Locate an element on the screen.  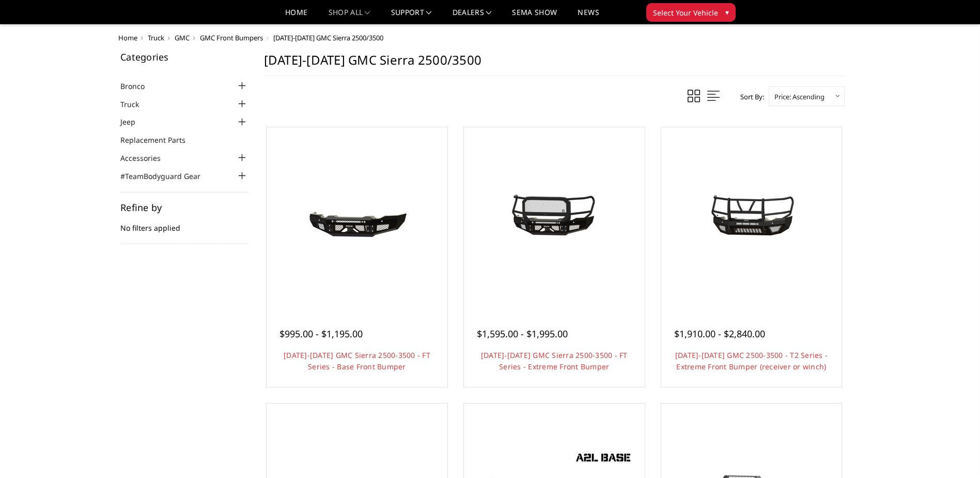
span: GMC is located at coordinates (182, 37).